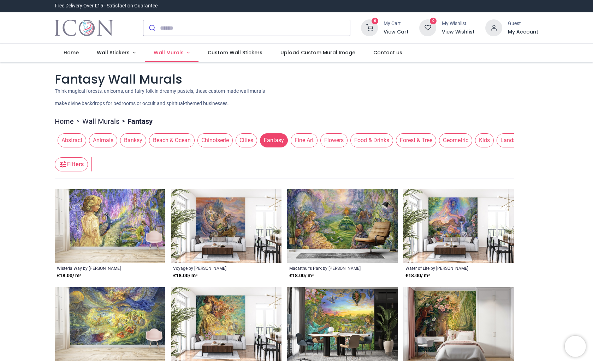 This screenshot has width=593, height=364. What do you see at coordinates (226, 324) in the screenshot?
I see `img: Dress of Daydreams Wall Mural by Josephine Wall` at bounding box center [226, 324].